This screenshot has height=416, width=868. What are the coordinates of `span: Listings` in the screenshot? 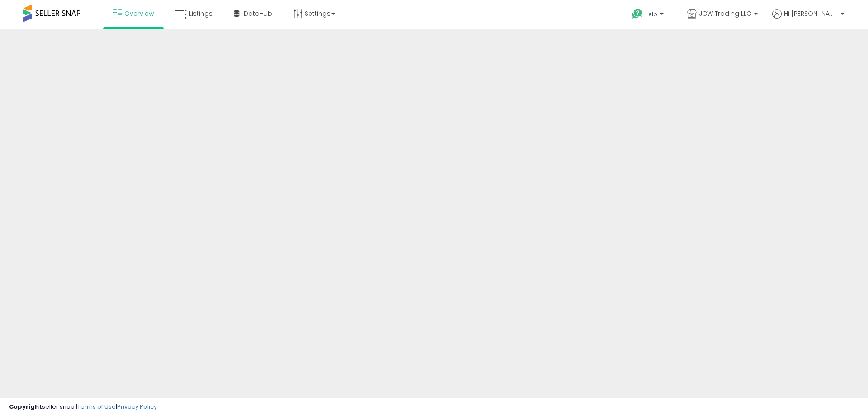 It's located at (201, 13).